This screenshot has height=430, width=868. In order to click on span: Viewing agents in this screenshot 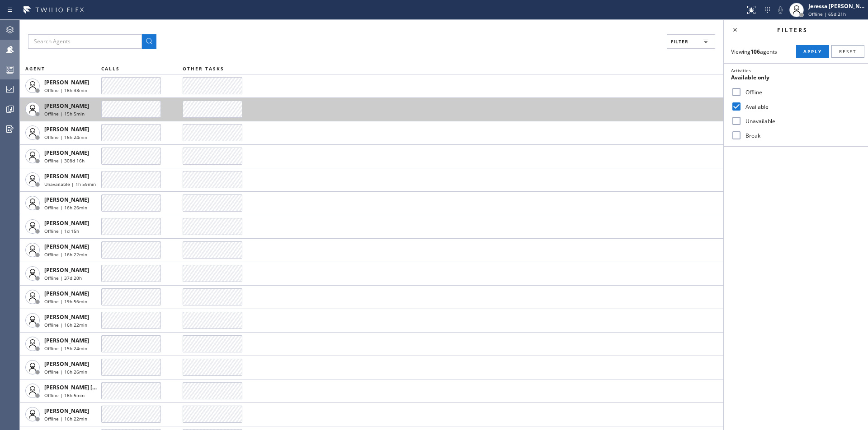, I will do `click(753, 52)`.